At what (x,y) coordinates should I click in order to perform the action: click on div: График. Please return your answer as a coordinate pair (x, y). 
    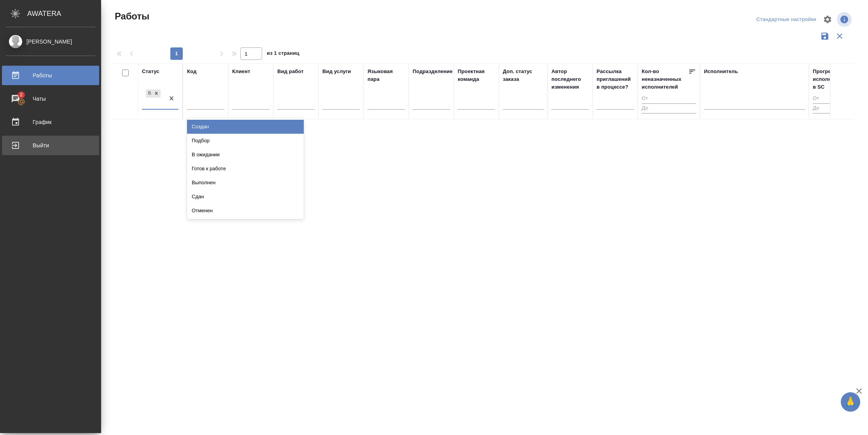
    Looking at the image, I should click on (50, 122).